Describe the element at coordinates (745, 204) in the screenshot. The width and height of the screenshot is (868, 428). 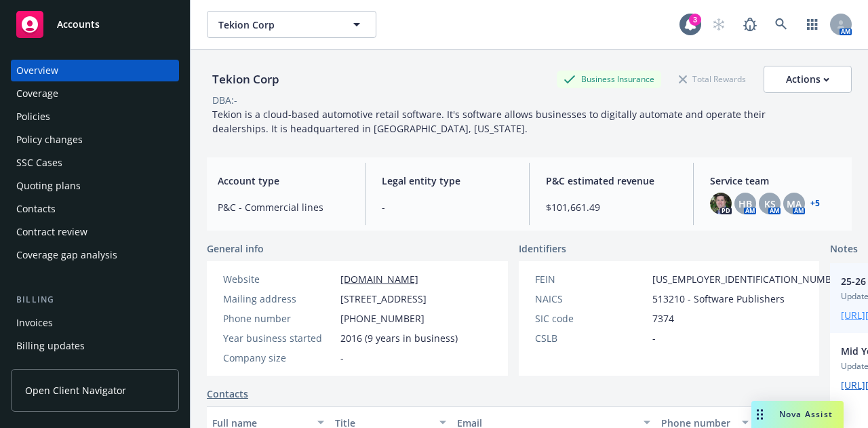
I see `span: HB` at that location.